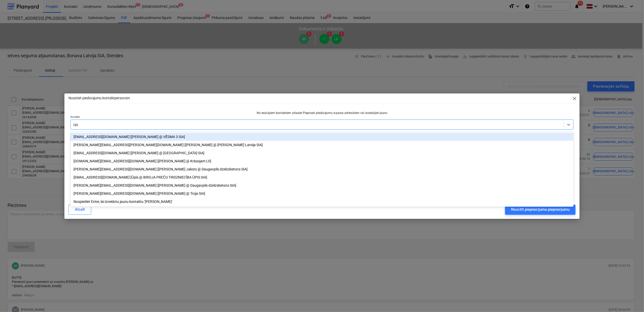  What do you see at coordinates (322, 169) in the screenshot?
I see `div: ojars.jaksts@mbbetons.lv [Ojars Jaksts @ Daugavpils dzelzsbetons SIA]` at bounding box center [322, 169].